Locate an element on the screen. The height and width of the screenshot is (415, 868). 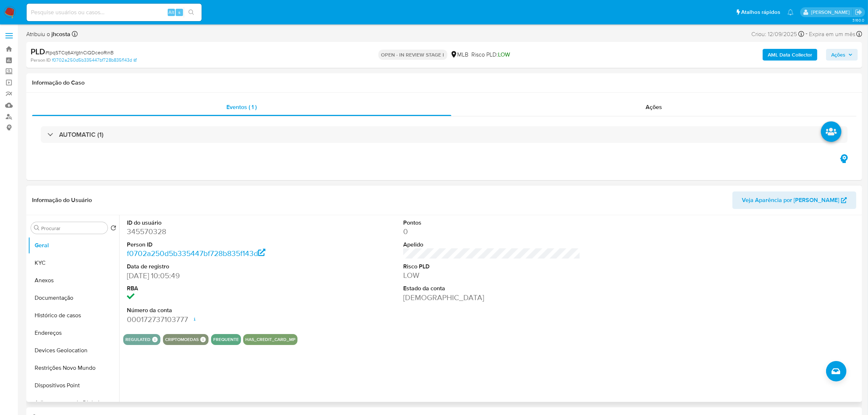
dt: Estado da conta is located at coordinates (492, 288).